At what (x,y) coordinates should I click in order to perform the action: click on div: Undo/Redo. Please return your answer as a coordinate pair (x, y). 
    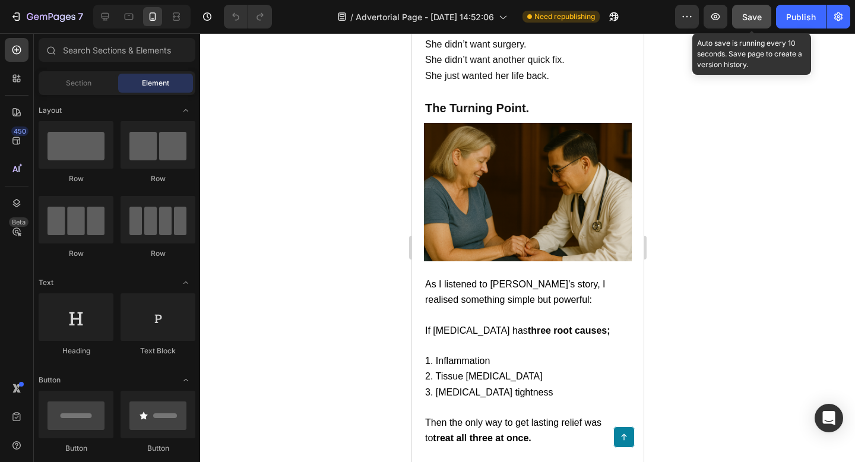
    Looking at the image, I should click on (248, 17).